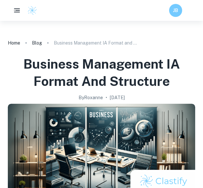 This screenshot has width=203, height=188. What do you see at coordinates (14, 43) in the screenshot?
I see `a: Home` at bounding box center [14, 43].